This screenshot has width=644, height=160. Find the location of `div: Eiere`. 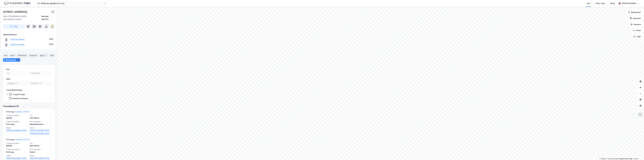

div: Eiere is located at coordinates (13, 55).